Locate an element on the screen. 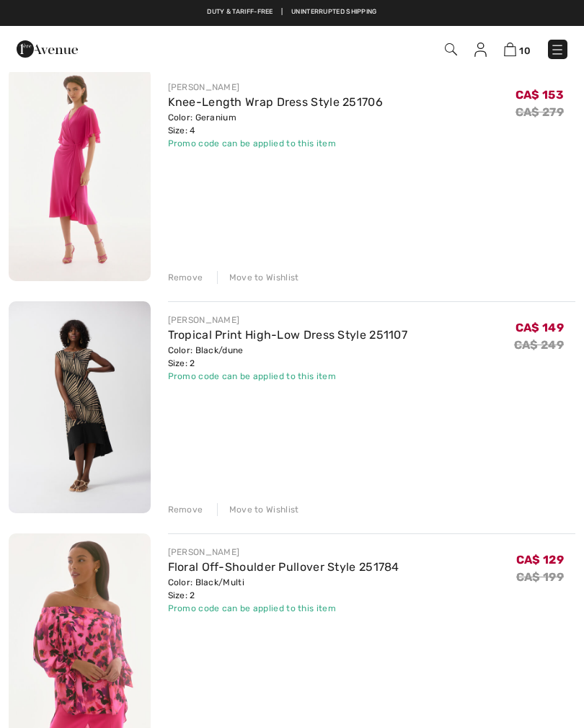 The height and width of the screenshot is (728, 584). a: 1ère Avenue is located at coordinates (47, 48).